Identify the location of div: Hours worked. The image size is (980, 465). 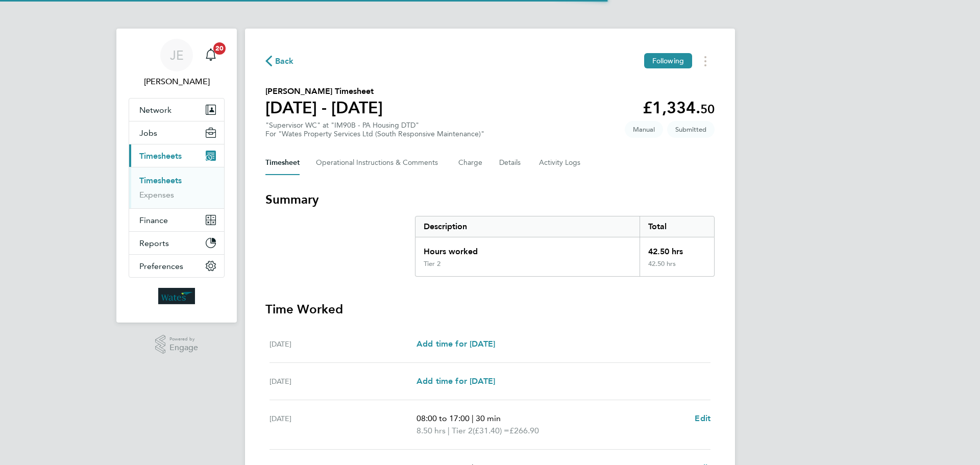
(527, 249).